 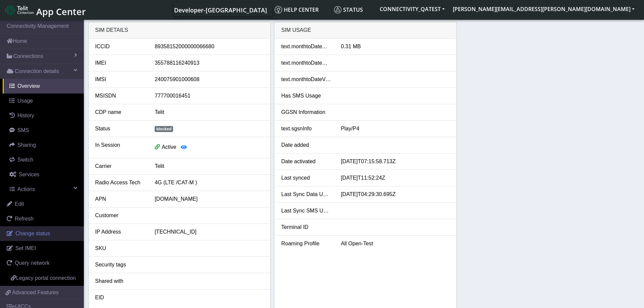 I want to click on button: CONNECTIVITY_QATEST, so click(x=412, y=9).